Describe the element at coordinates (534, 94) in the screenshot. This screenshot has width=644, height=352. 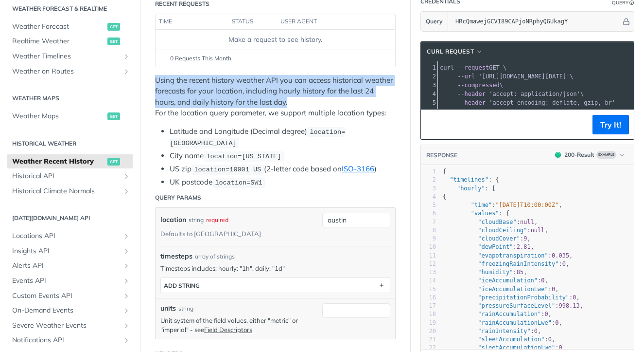
I see `span: 'accept: application/json'` at that location.